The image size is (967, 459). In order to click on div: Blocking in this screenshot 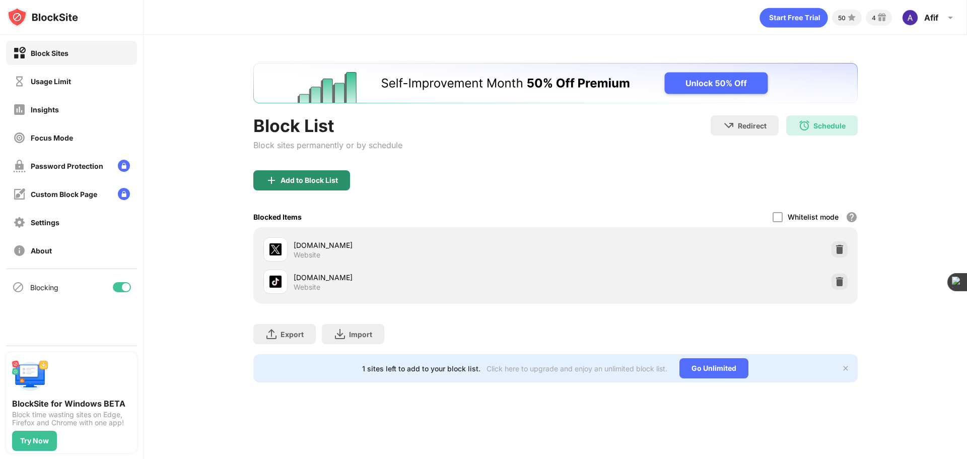, I will do `click(44, 287)`.